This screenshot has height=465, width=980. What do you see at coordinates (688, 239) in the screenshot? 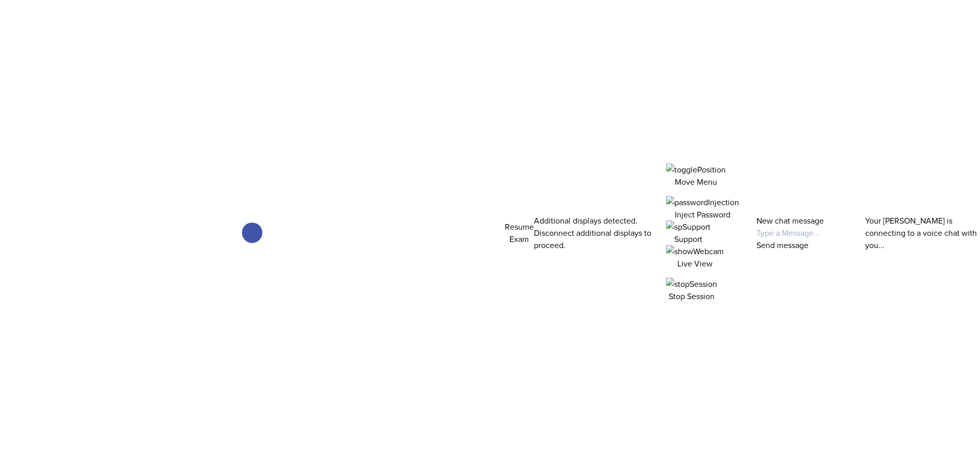
I see `p: Support` at bounding box center [688, 239].